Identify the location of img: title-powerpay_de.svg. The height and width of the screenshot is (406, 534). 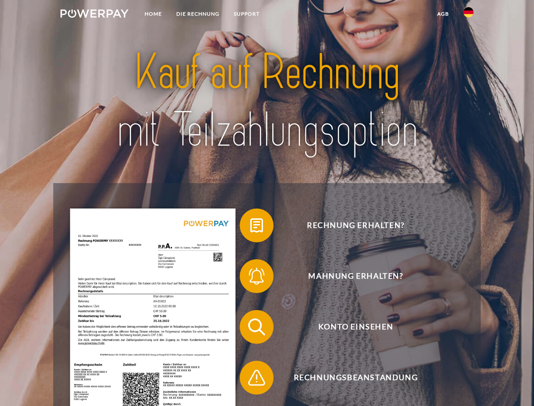
(267, 101).